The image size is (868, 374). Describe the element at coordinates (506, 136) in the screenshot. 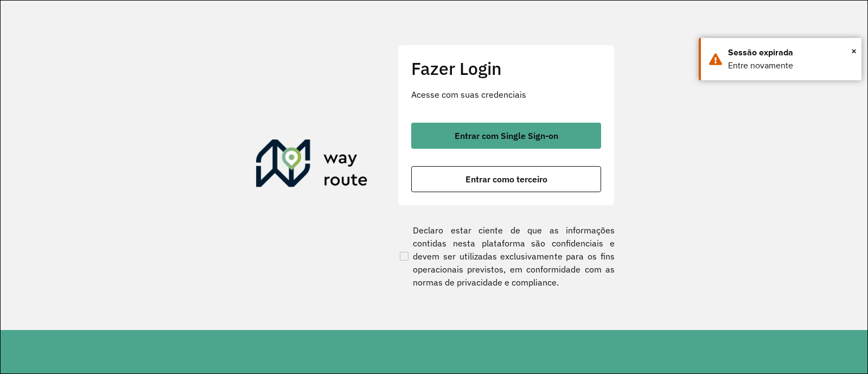

I see `span: Entrar com Single Sign-on` at that location.